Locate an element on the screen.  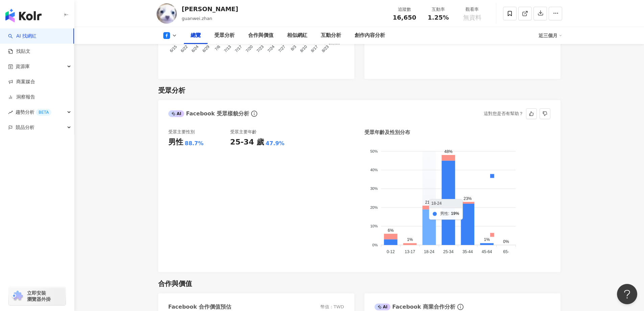
span: 資源庫 is located at coordinates (23, 67).